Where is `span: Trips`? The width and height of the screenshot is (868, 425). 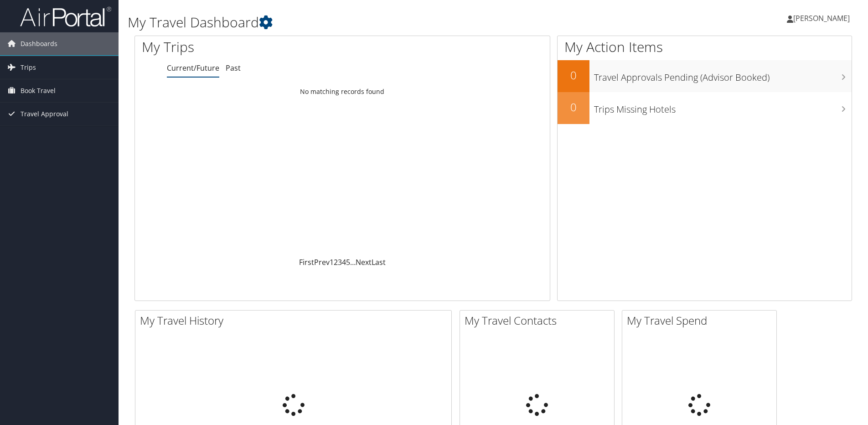
span: Trips is located at coordinates (28, 68).